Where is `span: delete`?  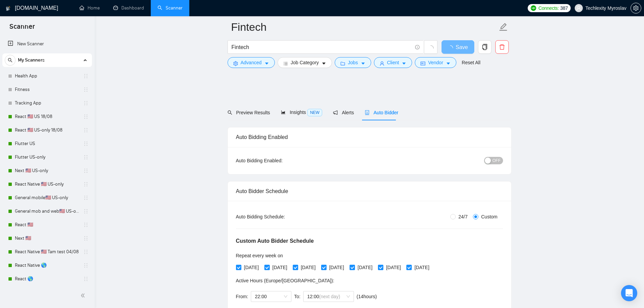 span: delete is located at coordinates (502, 47).